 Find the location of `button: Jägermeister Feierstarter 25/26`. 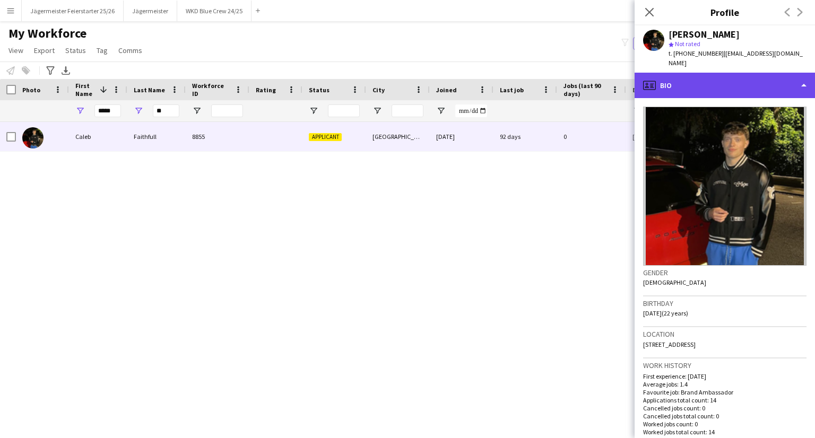

button: Jägermeister Feierstarter 25/26 is located at coordinates (73, 11).